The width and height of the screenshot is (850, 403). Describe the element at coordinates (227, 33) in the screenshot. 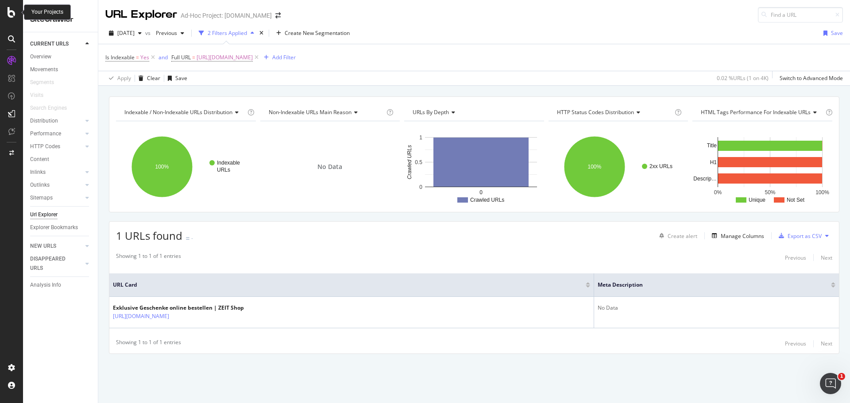

I see `div: 2 Filters Applied` at that location.